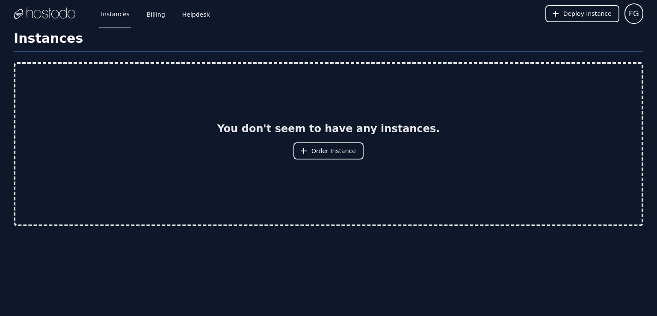 This screenshot has height=316, width=657. Describe the element at coordinates (582, 14) in the screenshot. I see `button: Deploy Instance` at that location.